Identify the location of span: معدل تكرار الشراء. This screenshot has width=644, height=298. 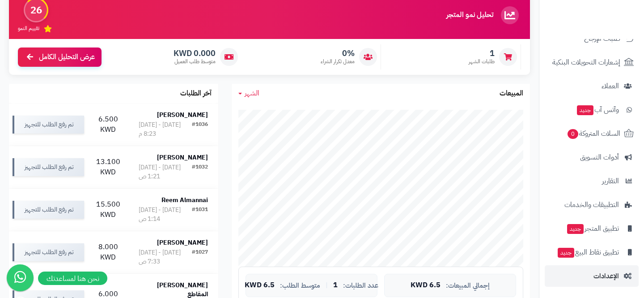
(338, 62).